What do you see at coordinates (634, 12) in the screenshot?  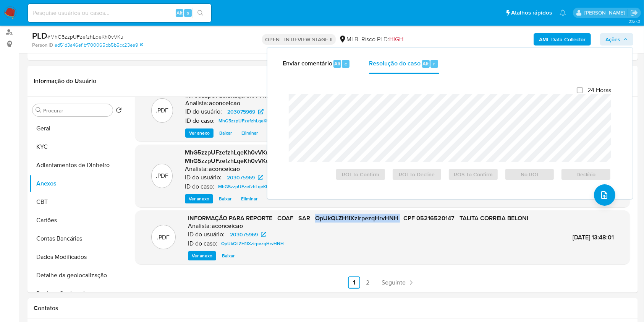 I see `a: Sair` at bounding box center [634, 12].